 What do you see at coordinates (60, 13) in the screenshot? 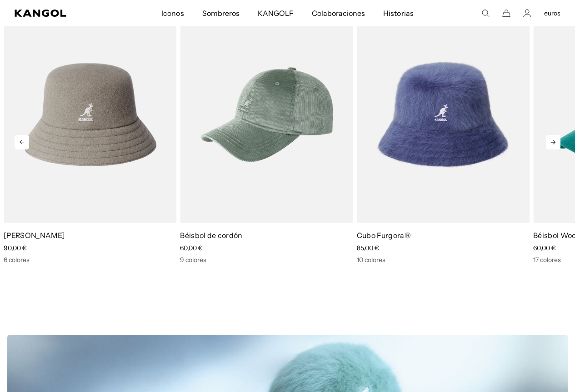
I see `a: Kangol` at bounding box center [60, 13].